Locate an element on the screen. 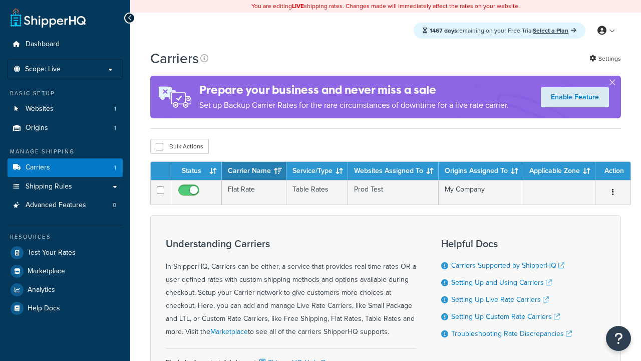 Image resolution: width=641 pixels, height=361 pixels. div: In ShipperHQ, Carriers can be either, a service that provides real-time rates OR a user-defined r... is located at coordinates (291, 288).